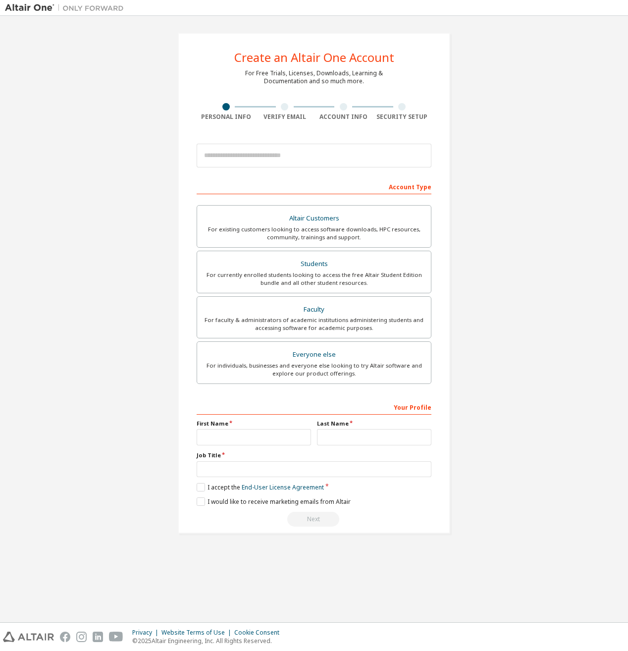 The width and height of the screenshot is (628, 651). Describe the element at coordinates (254, 424) in the screenshot. I see `label: First Name` at that location.